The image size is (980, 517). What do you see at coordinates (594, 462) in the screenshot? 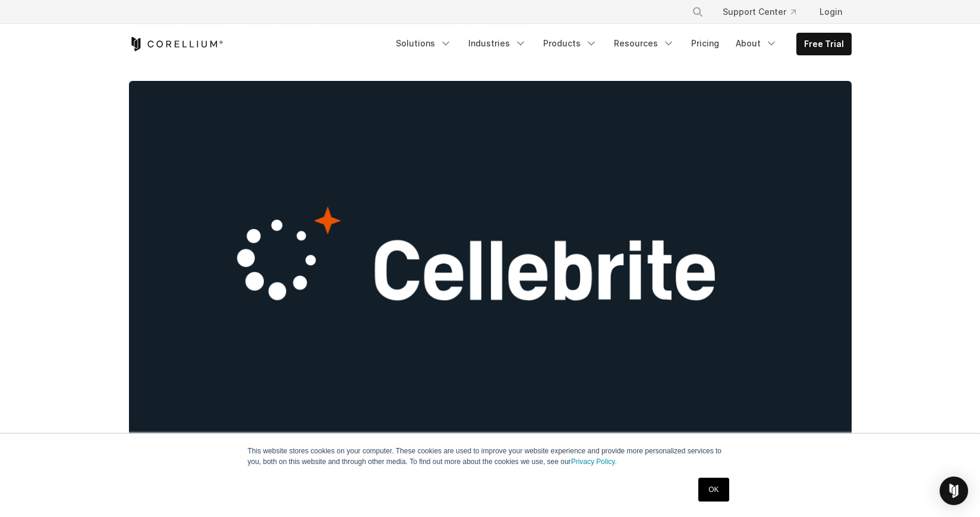
I see `a: Privacy Policy.` at bounding box center [594, 462].